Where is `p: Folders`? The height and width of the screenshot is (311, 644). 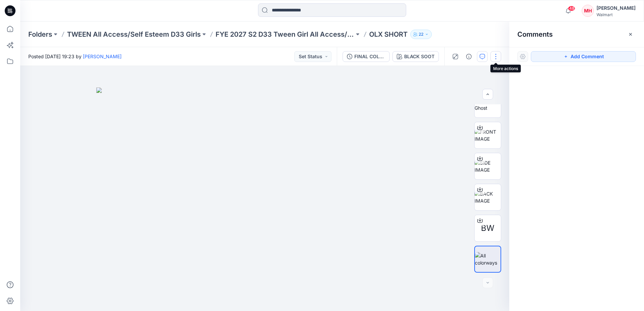 p: Folders is located at coordinates (40, 35).